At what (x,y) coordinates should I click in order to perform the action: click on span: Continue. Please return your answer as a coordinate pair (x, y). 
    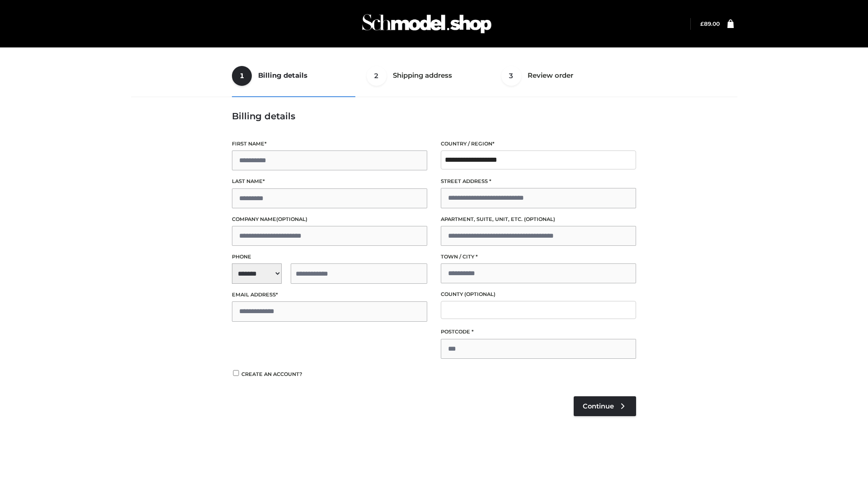
    Looking at the image, I should click on (598, 406).